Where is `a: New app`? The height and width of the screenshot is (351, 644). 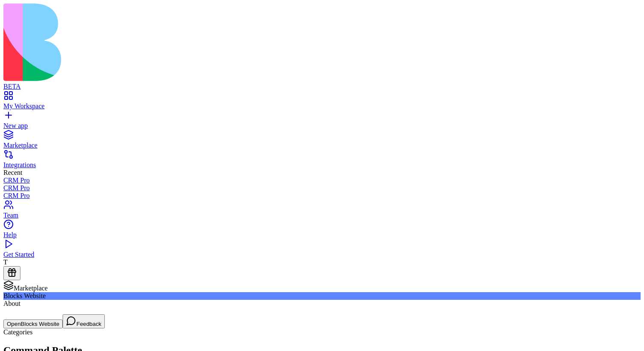
a: New app is located at coordinates (322, 122).